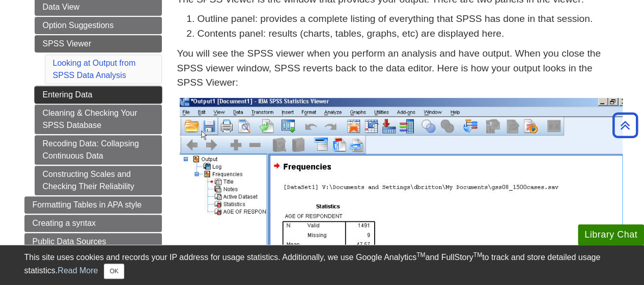 The image size is (644, 285). I want to click on a: Back to Top, so click(625, 125).